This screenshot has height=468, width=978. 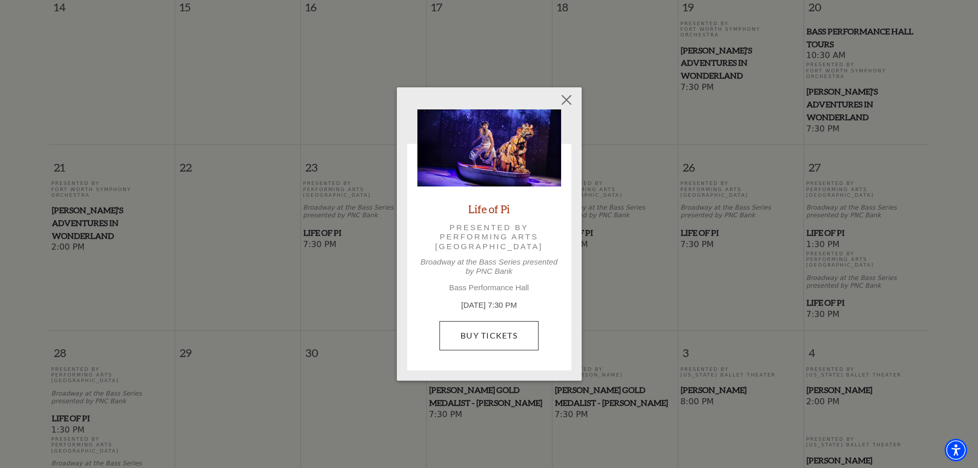 I want to click on p: Broadway at the Bass Series presented by PNC Bank, so click(x=489, y=266).